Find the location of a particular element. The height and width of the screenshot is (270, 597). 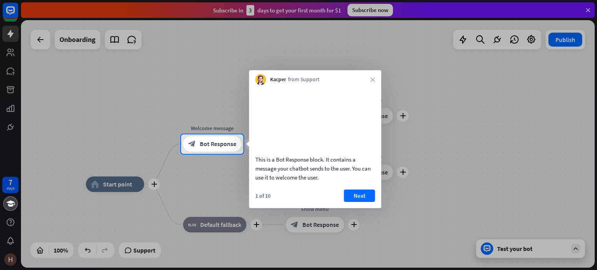

i: close is located at coordinates (373, 80).